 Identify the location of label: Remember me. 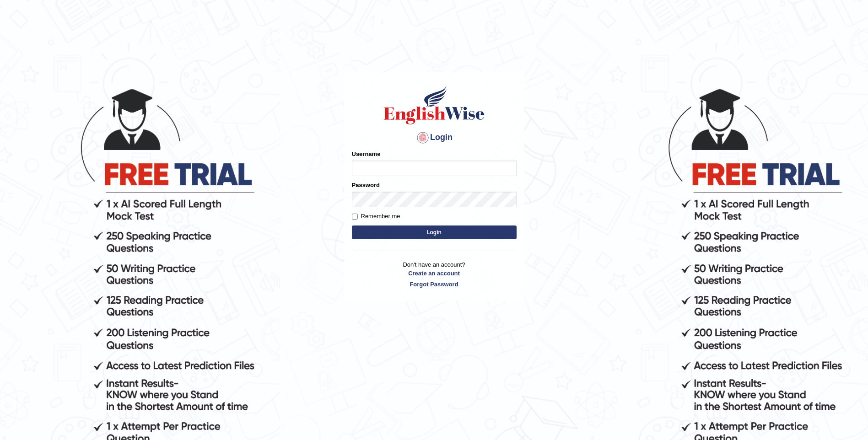
(376, 217).